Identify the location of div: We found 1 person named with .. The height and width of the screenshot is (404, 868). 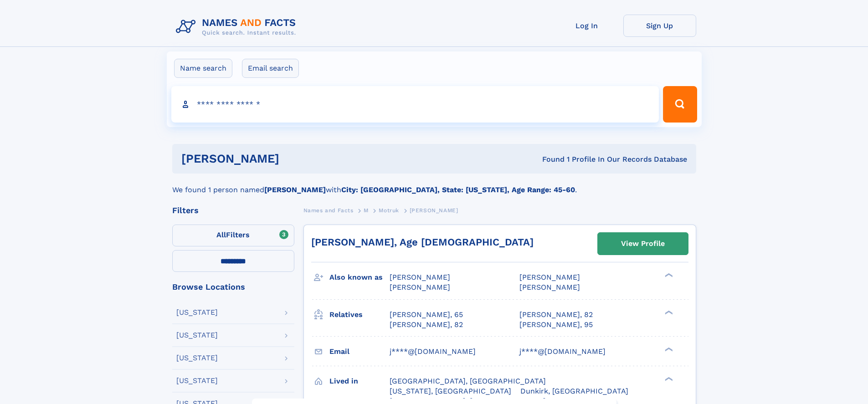
(434, 184).